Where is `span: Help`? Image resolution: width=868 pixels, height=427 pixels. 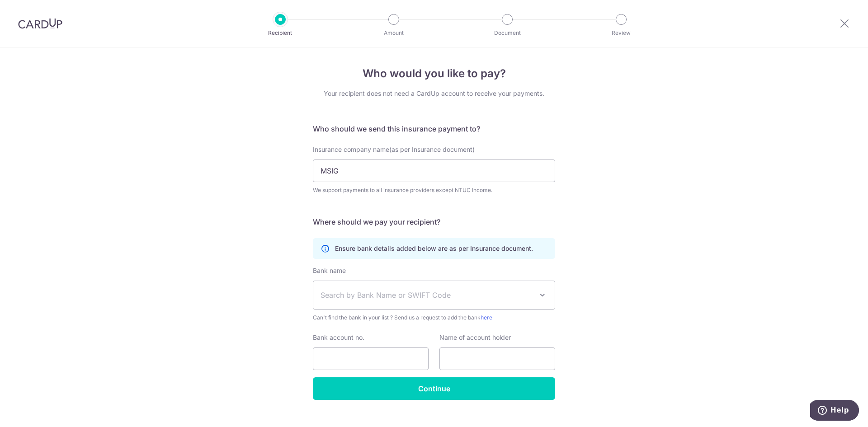 span: Help is located at coordinates (29, 10).